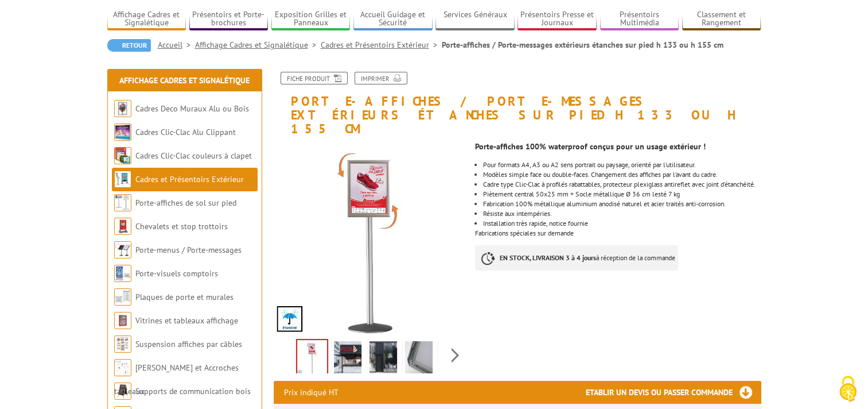  Describe the element at coordinates (186, 132) in the screenshot. I see `a: Cadres Clic-Clac Alu Clippant` at that location.